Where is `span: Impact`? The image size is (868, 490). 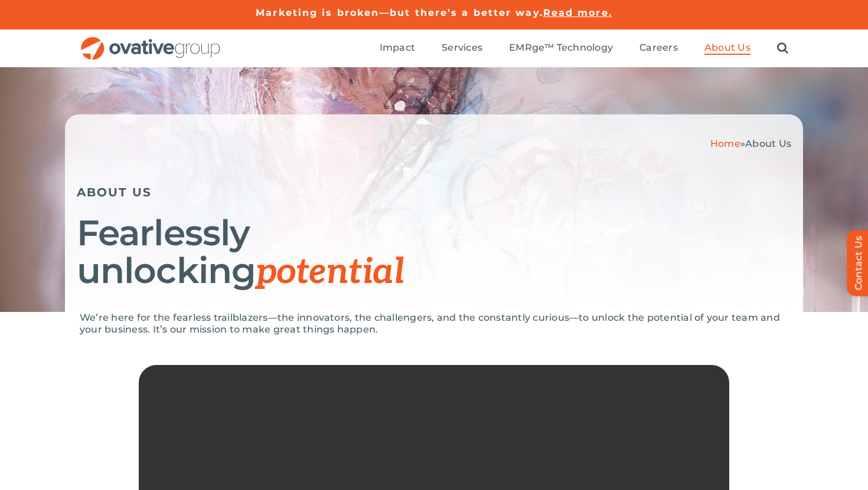 span: Impact is located at coordinates (397, 48).